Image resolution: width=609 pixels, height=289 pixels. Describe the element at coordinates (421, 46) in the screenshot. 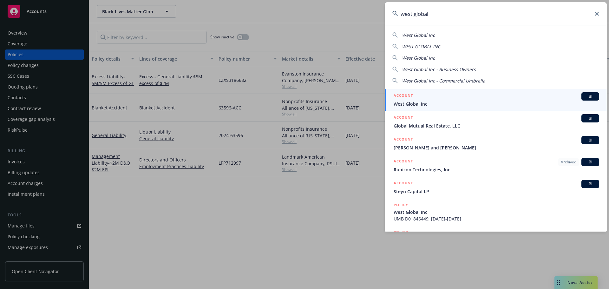

I see `span: WEST GLOBAL INC` at that location.